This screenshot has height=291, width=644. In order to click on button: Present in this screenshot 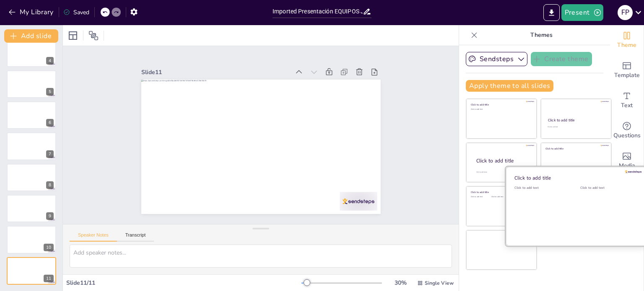, I will do `click(583, 13)`.